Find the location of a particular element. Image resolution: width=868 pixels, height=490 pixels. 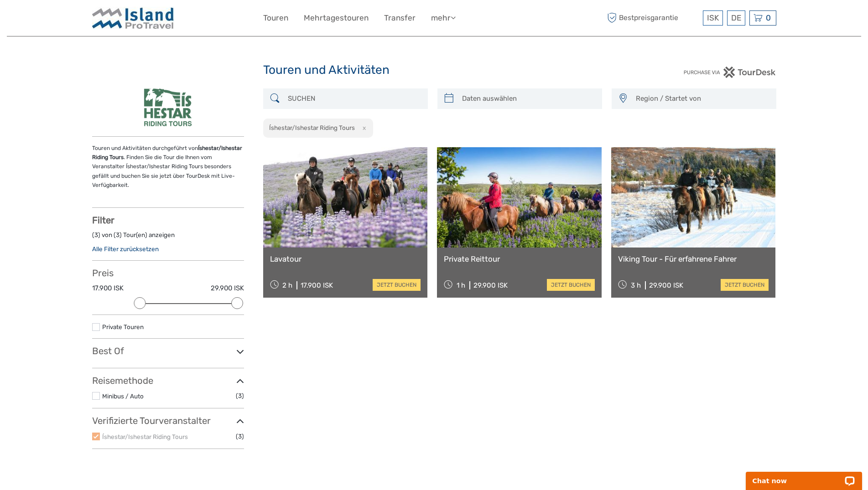

a: Transfer is located at coordinates (400, 18).